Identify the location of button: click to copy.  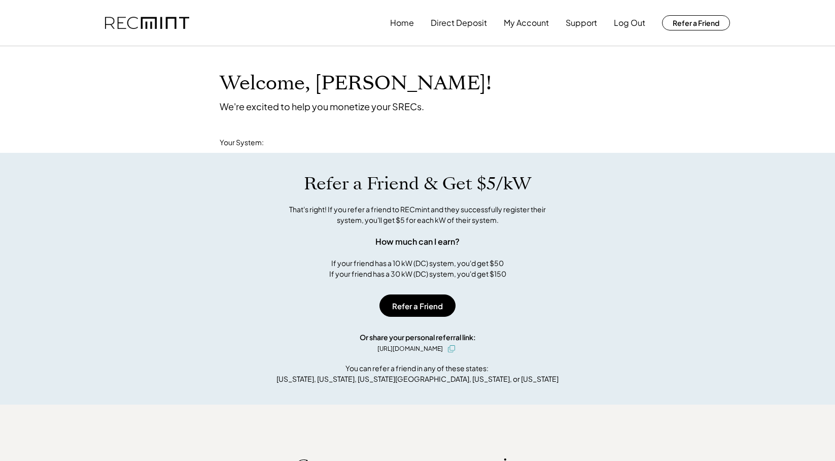
(452, 349).